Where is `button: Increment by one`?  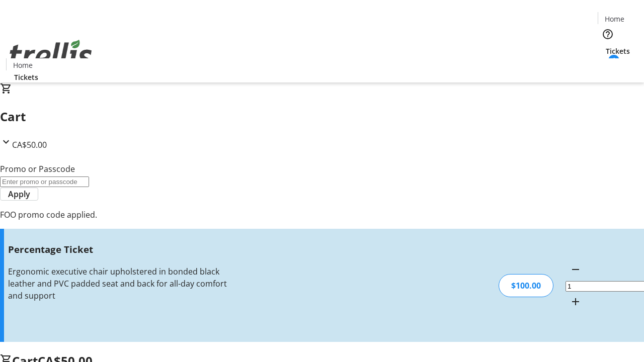
button: Increment by one is located at coordinates (576, 302).